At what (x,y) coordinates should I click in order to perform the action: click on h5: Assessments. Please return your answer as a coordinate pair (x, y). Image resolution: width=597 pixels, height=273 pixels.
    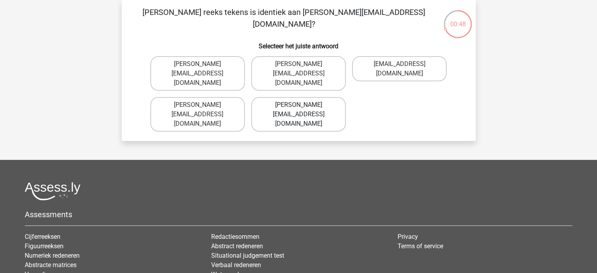
    Looking at the image, I should click on (298, 214).